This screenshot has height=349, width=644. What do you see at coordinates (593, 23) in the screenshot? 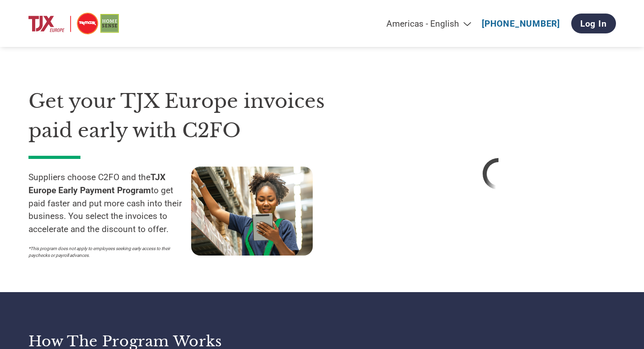
I see `a: Log In` at bounding box center [593, 23].